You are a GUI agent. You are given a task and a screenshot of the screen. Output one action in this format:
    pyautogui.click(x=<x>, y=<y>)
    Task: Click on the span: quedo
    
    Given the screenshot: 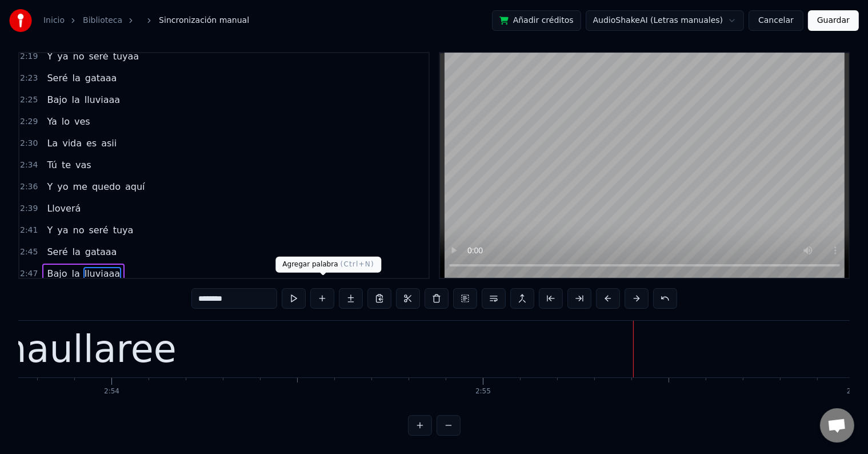 What is the action you would take?
    pyautogui.click(x=106, y=186)
    